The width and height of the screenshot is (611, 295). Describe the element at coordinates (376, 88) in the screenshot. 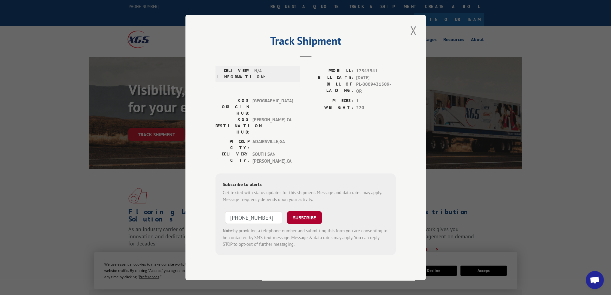

I see `span: PL-0009431509-OR` at that location.